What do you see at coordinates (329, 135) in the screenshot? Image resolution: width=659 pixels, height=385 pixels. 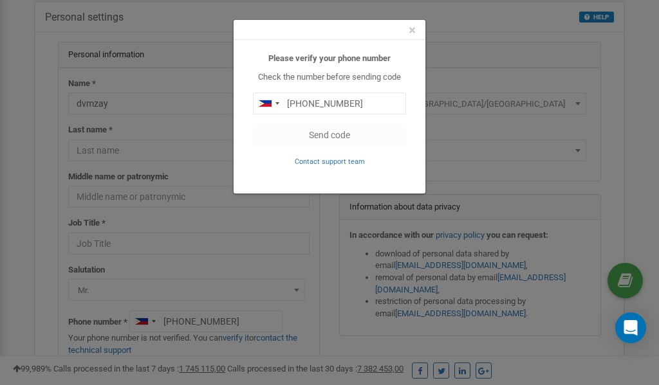 I see `button: Send code` at bounding box center [329, 135].